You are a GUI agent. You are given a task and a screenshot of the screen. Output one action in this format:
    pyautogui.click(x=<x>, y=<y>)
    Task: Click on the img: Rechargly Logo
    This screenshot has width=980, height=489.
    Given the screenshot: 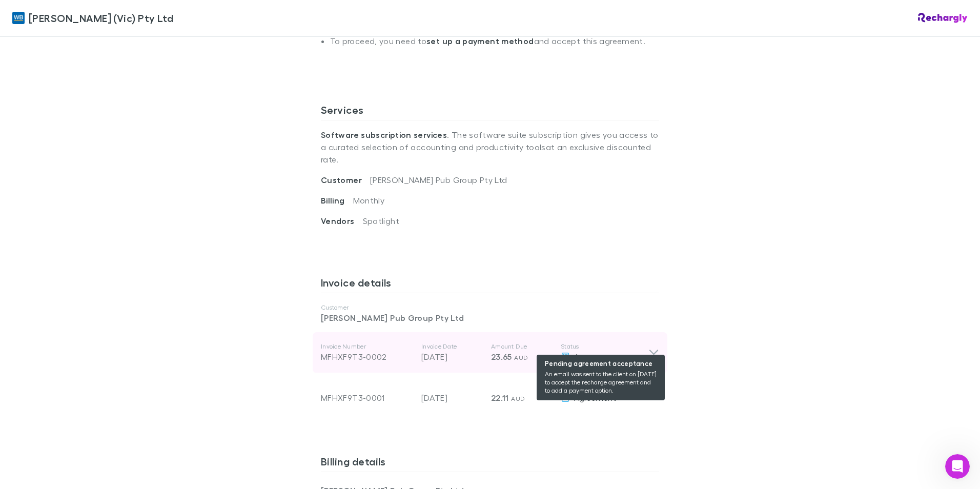 What is the action you would take?
    pyautogui.click(x=942, y=18)
    